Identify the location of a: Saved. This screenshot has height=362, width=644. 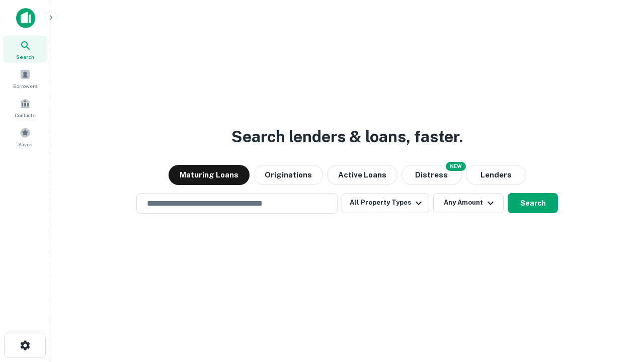
(25, 137).